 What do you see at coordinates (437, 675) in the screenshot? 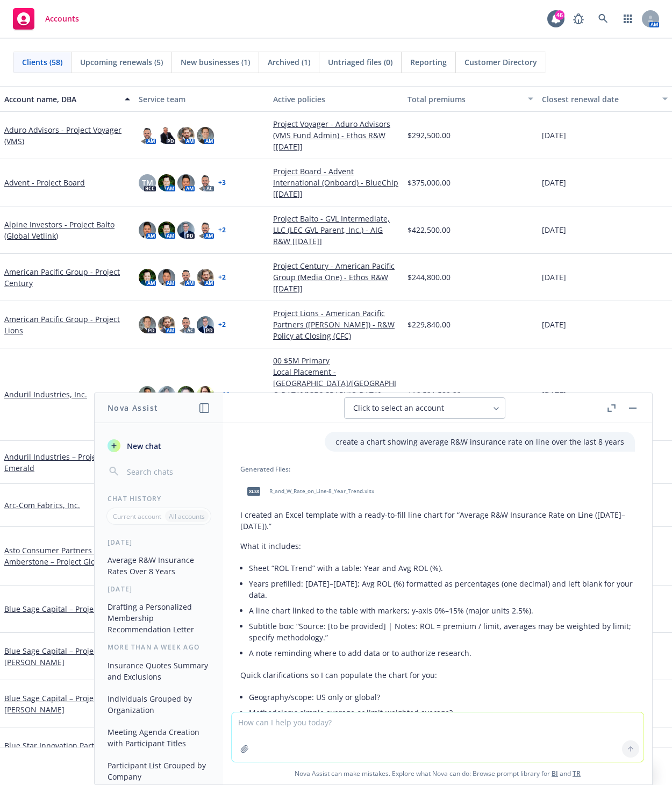
I see `p: Quick clarifications so I can populate the chart for you:` at bounding box center [437, 675].